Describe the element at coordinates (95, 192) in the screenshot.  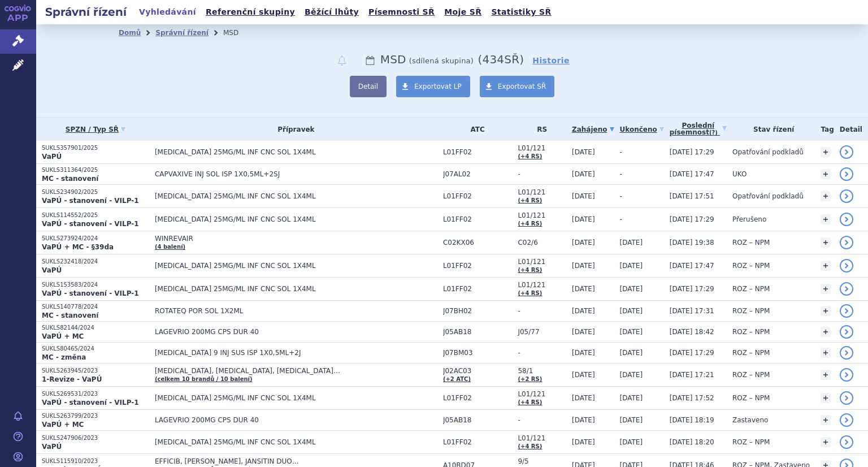
I see `p: SUKLS234902/2025` at that location.